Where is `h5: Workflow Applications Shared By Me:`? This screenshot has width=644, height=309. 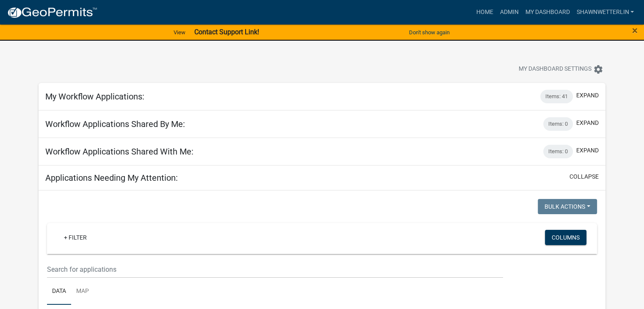
h5: Workflow Applications Shared By Me: is located at coordinates (115, 124).